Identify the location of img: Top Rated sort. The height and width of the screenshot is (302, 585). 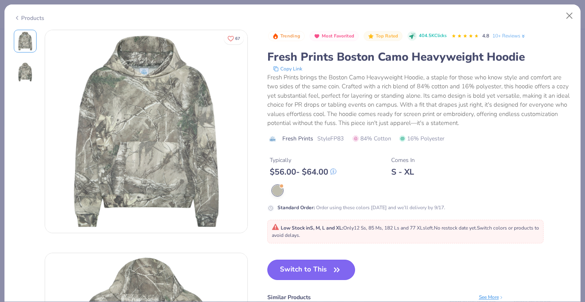
(371, 36).